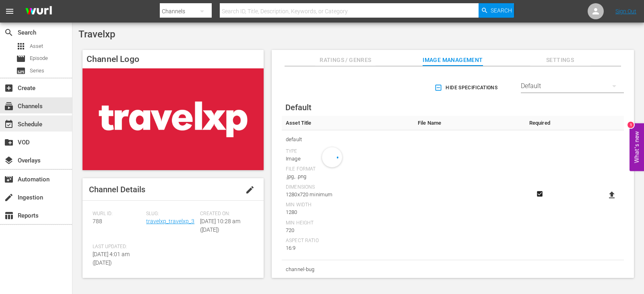 Image resolution: width=644 pixels, height=294 pixels. I want to click on span: Wurl ID:, so click(117, 214).